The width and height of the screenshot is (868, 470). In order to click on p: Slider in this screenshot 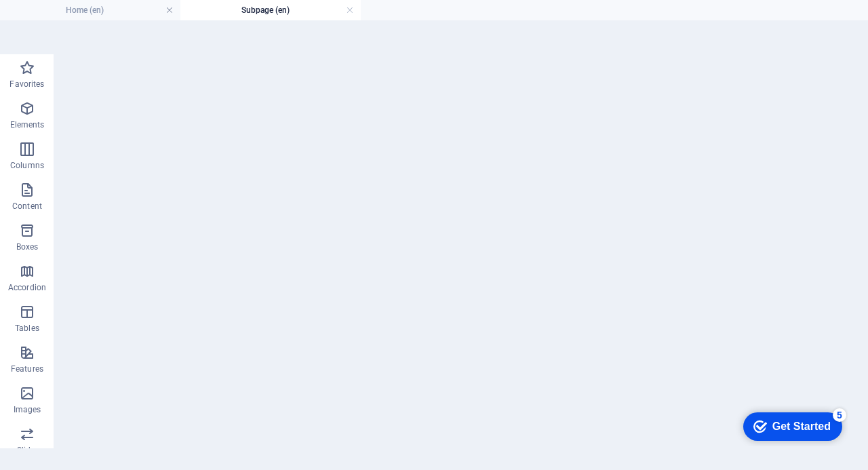, I will do `click(27, 451)`.